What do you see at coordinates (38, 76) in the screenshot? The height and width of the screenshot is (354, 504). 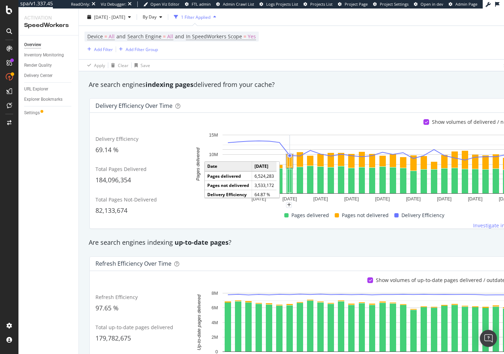 I see `div: Delivery Center` at bounding box center [38, 76].